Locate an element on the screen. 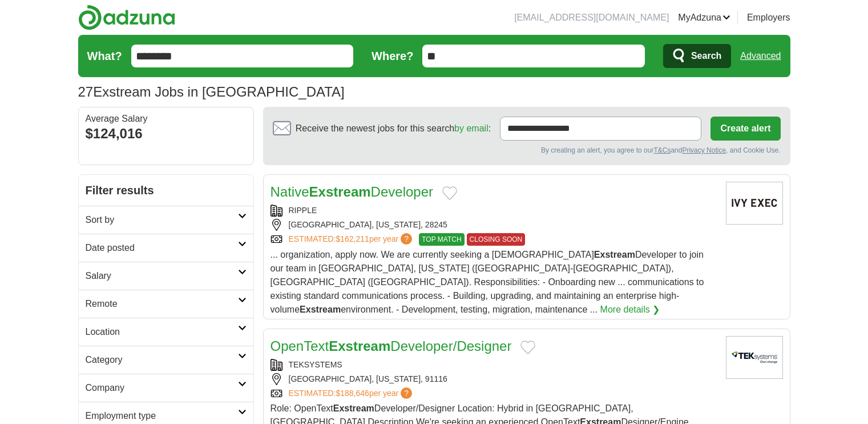 The image size is (868, 424). h2: Filter results is located at coordinates (166, 190).